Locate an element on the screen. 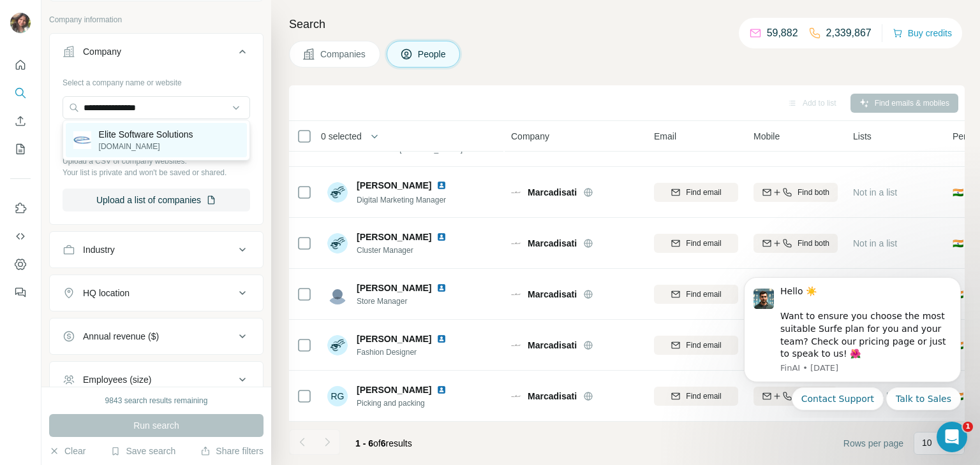 This screenshot has height=465, width=980. button: Buy credits is located at coordinates (921, 33).